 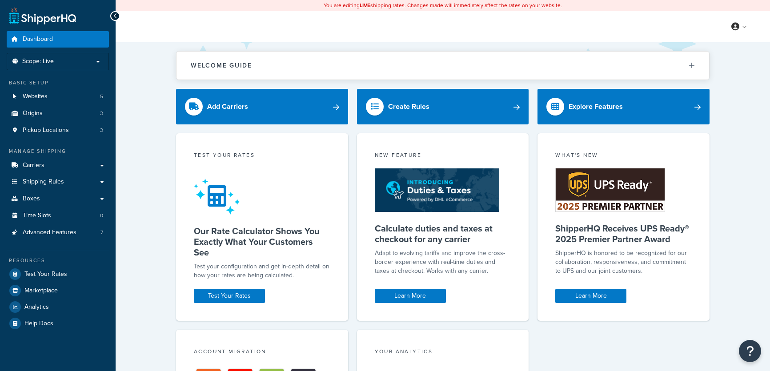 What do you see at coordinates (58, 96) in the screenshot?
I see `li: Websites` at bounding box center [58, 96].